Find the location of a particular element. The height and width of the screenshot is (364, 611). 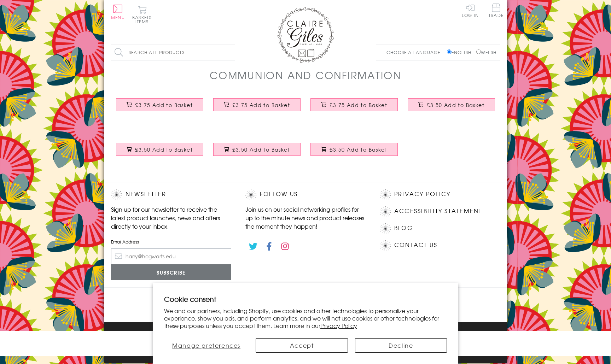

input: Welsh is located at coordinates (478, 52).